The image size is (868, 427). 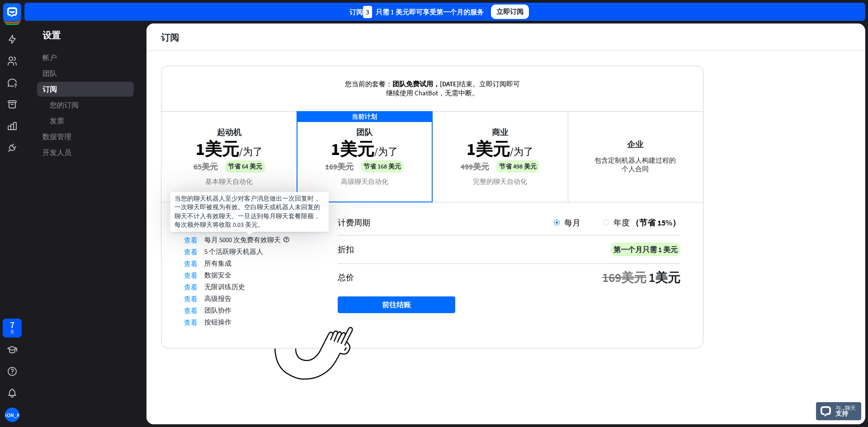 What do you see at coordinates (396, 305) in the screenshot?
I see `font: 前往结账` at bounding box center [396, 305].